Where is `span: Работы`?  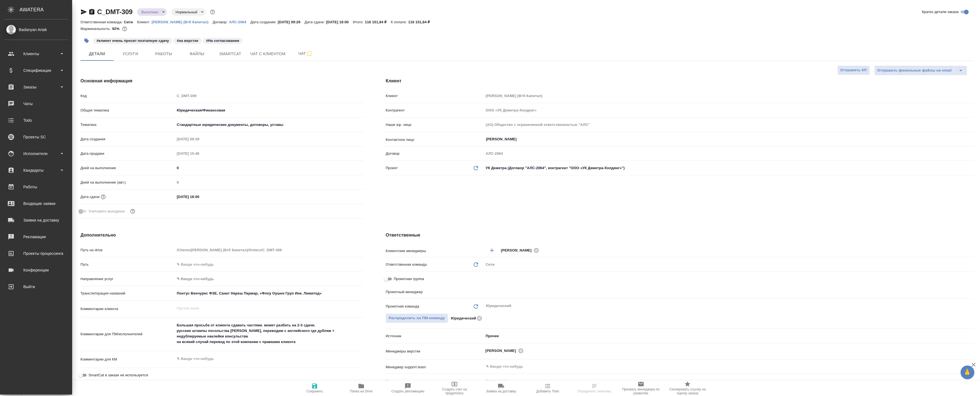 span: Работы is located at coordinates (164, 54).